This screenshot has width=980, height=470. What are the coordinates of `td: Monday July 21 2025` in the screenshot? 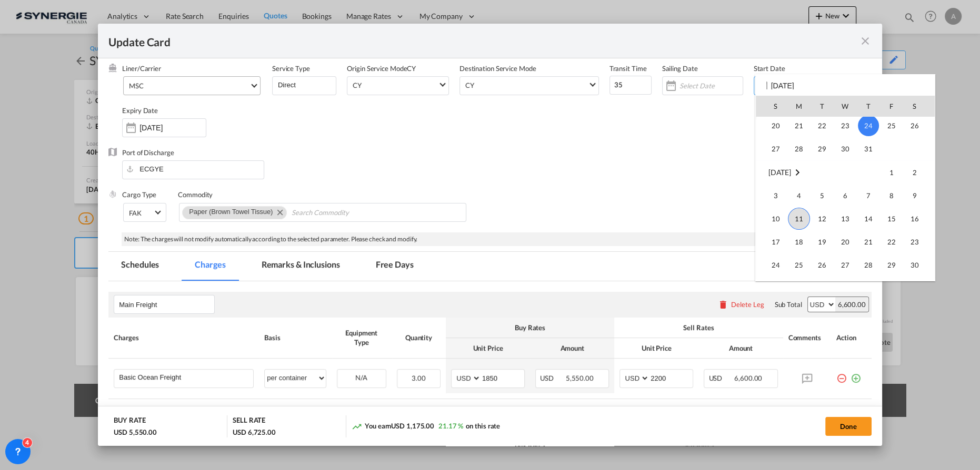 It's located at (799, 126).